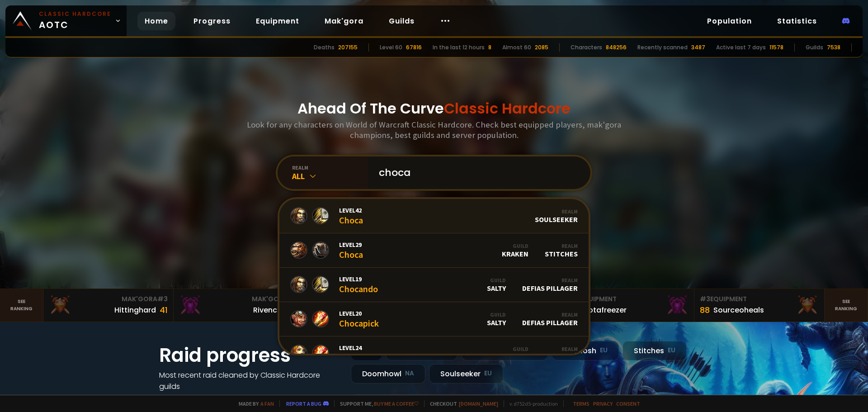 The height and width of the screenshot is (412, 868). Describe the element at coordinates (776, 48) in the screenshot. I see `div: 11578` at that location.